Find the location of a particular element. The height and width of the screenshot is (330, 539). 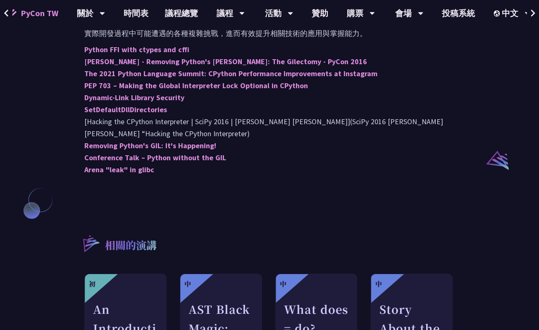

p: 相關的演講 is located at coordinates (131, 246).